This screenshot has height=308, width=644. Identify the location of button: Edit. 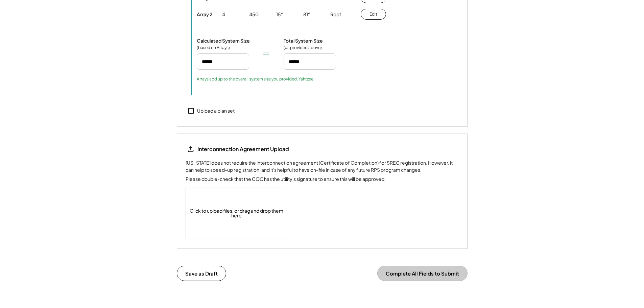
(373, 14).